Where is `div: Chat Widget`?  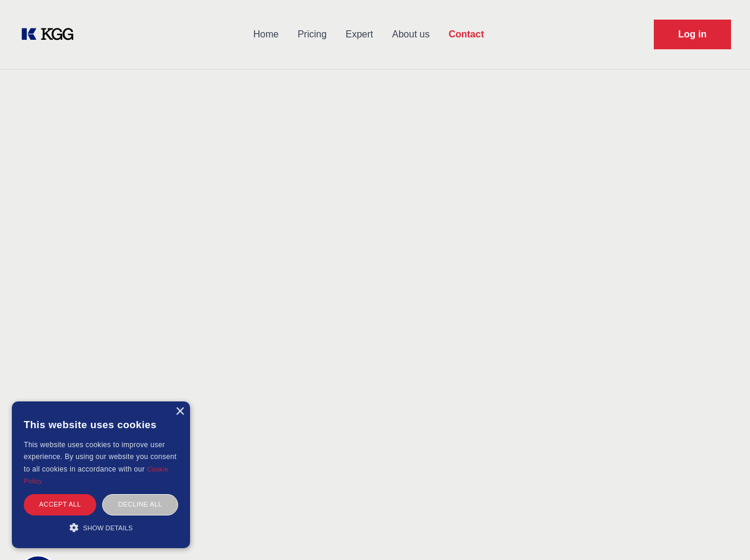 div: Chat Widget is located at coordinates (720, 532).